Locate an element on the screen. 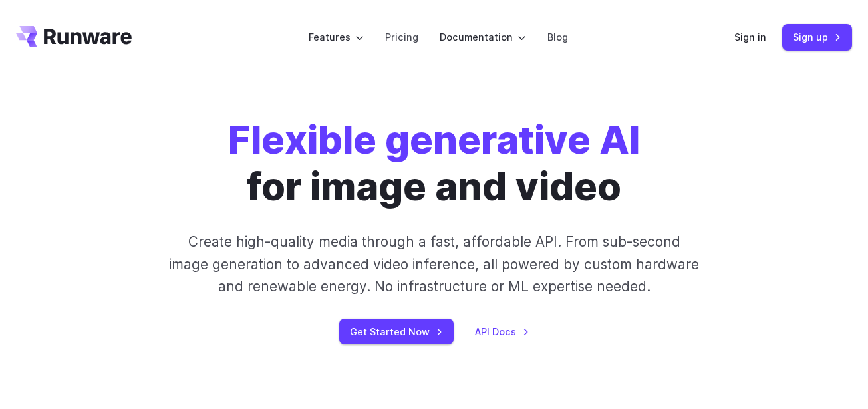 Image resolution: width=868 pixels, height=409 pixels. a: Blog is located at coordinates (557, 37).